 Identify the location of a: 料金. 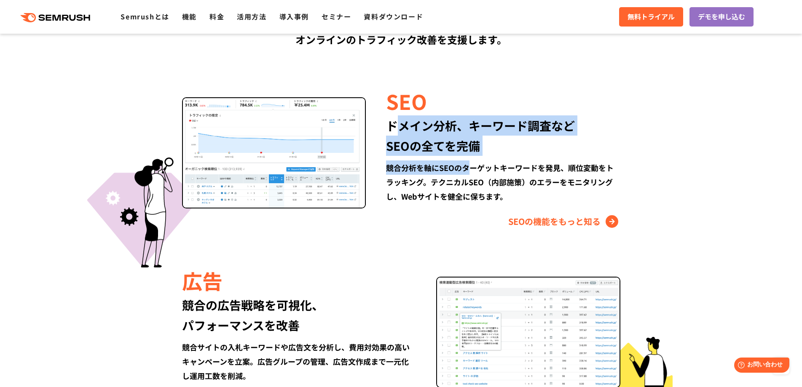
(217, 16).